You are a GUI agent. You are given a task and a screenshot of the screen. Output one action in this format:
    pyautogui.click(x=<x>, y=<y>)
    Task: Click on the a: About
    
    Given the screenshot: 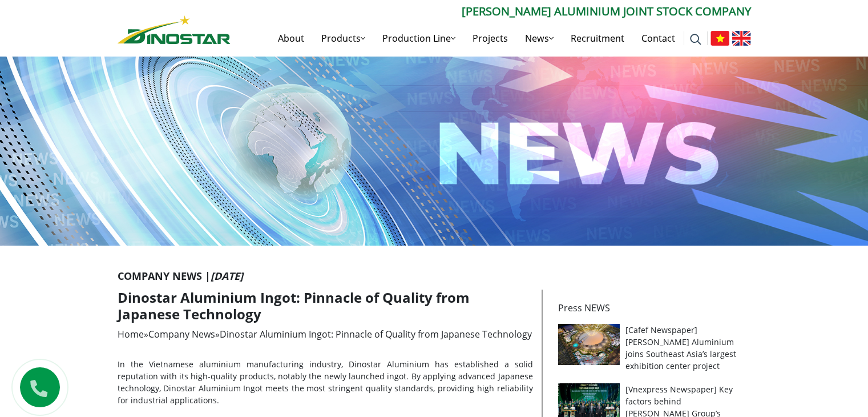 What is the action you would take?
    pyautogui.click(x=291, y=38)
    